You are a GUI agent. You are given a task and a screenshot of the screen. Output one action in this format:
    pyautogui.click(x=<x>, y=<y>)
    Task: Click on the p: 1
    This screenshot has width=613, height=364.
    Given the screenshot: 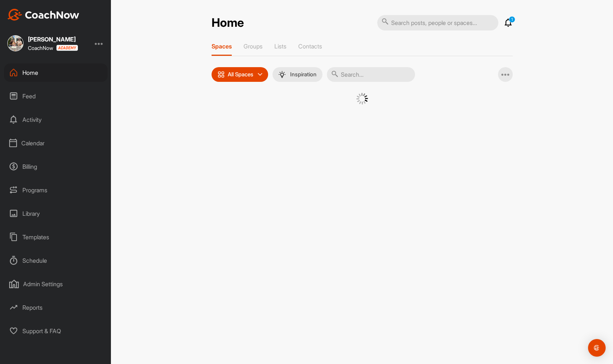 What is the action you would take?
    pyautogui.click(x=512, y=19)
    